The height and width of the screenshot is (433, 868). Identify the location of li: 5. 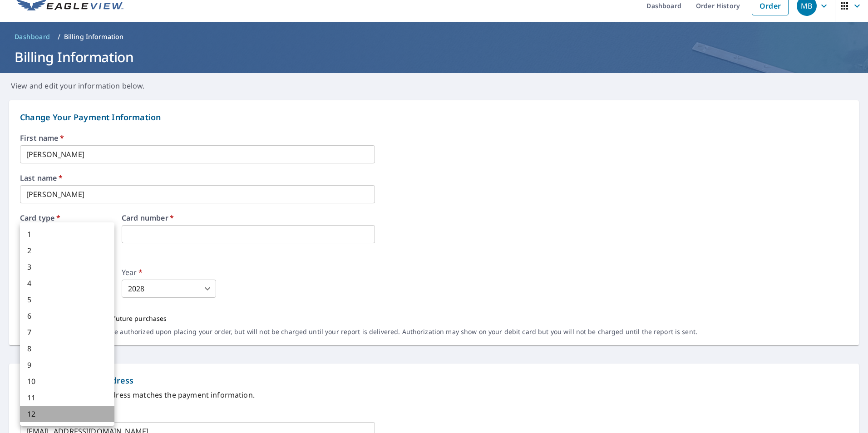
(67, 299).